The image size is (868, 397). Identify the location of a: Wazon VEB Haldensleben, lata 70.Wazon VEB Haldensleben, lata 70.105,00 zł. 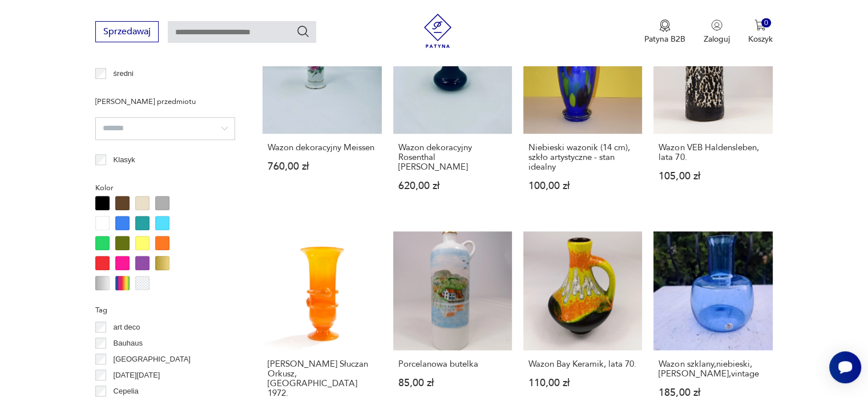
(713, 114).